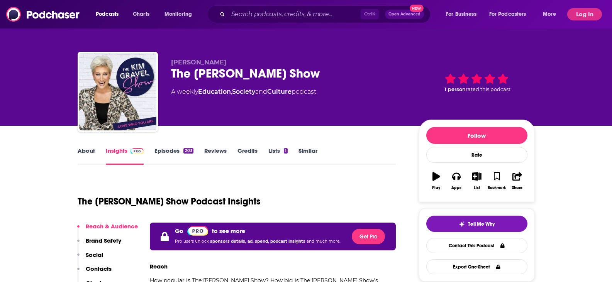 This screenshot has width=612, height=282. Describe the element at coordinates (404, 14) in the screenshot. I see `button: Open AdvancedNew` at that location.